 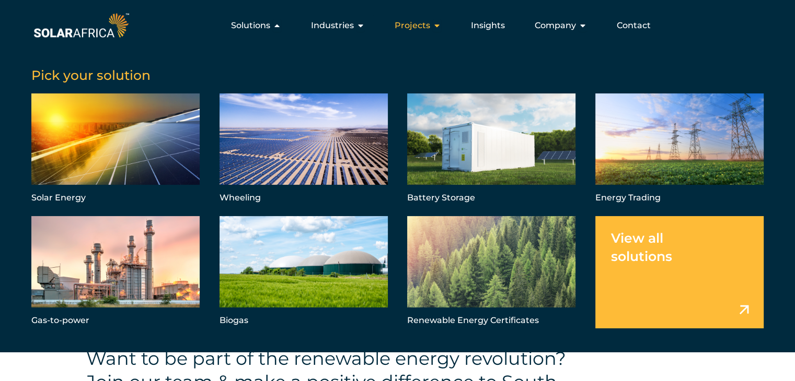 I want to click on nav: Menu, so click(x=395, y=26).